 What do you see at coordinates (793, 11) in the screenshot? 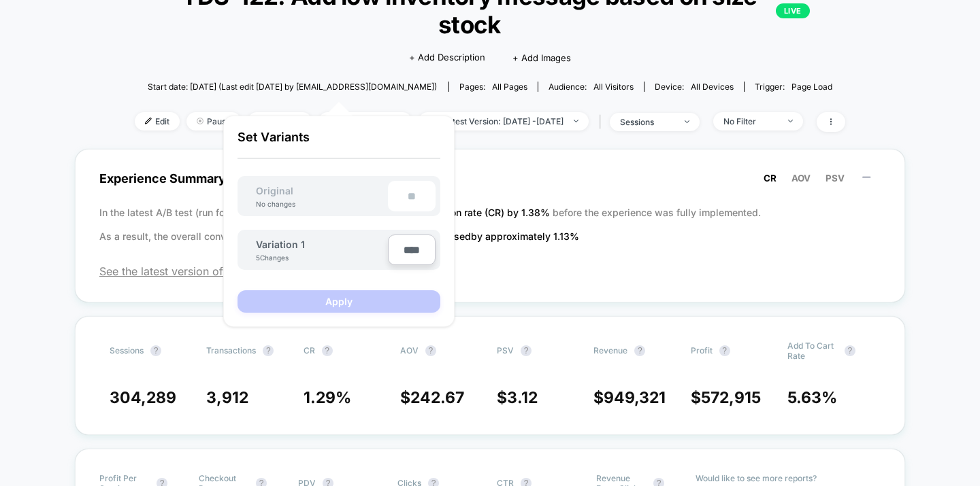
I see `p: LIVE` at bounding box center [793, 11].